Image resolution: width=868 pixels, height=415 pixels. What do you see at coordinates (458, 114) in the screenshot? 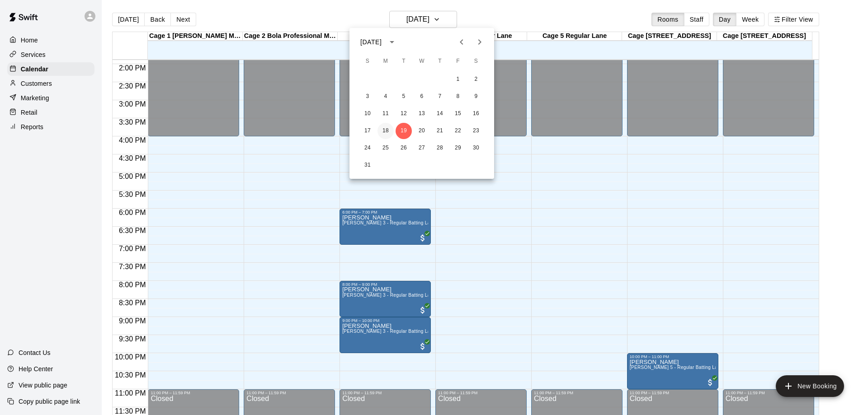
I see `button: 15` at bounding box center [458, 114].